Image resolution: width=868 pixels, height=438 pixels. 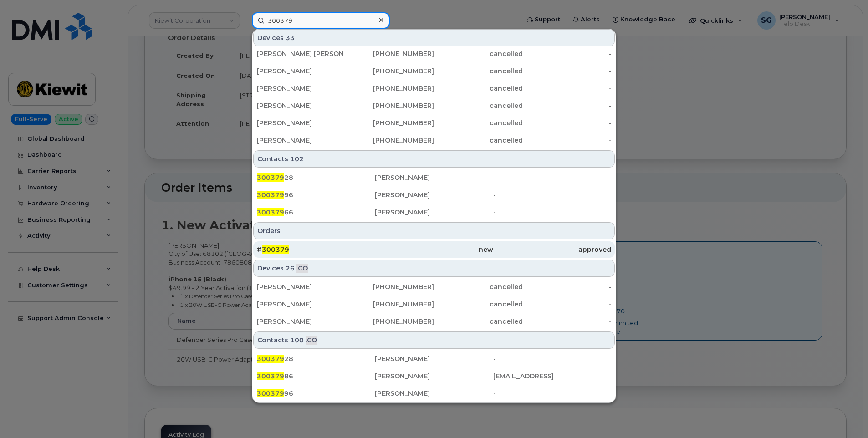 What do you see at coordinates (297, 340) in the screenshot?
I see `span: 100` at bounding box center [297, 340].